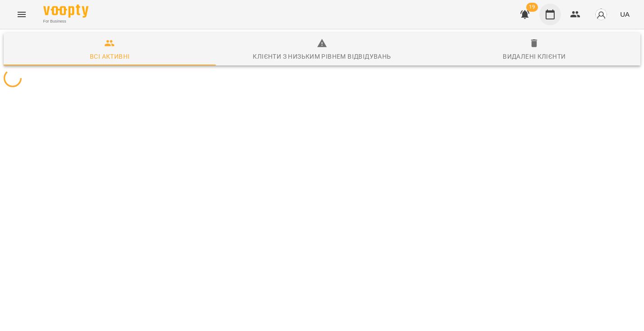 This screenshot has width=644, height=331. Describe the element at coordinates (625, 14) in the screenshot. I see `button: UA` at that location.